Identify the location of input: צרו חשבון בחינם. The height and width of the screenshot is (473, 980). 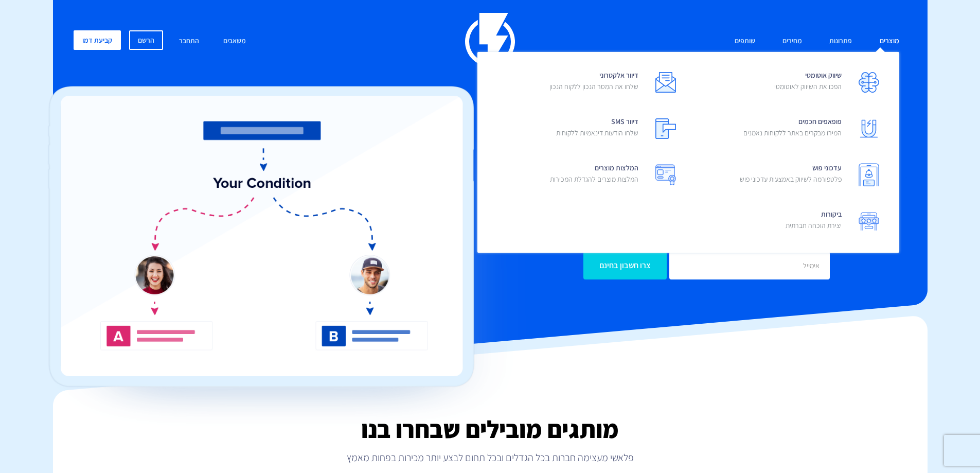
(625, 266).